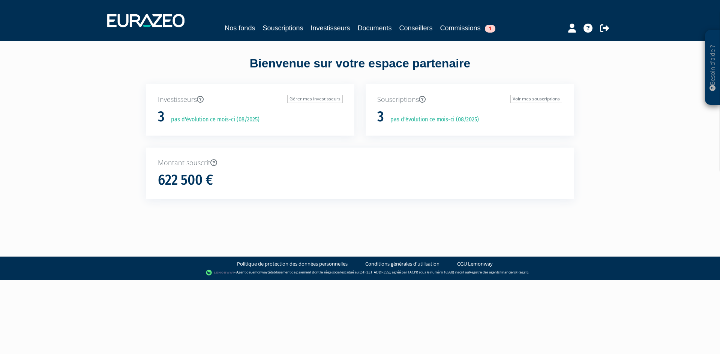 Image resolution: width=720 pixels, height=354 pixels. What do you see at coordinates (185, 180) in the screenshot?
I see `h1: 622 500 €` at bounding box center [185, 180].